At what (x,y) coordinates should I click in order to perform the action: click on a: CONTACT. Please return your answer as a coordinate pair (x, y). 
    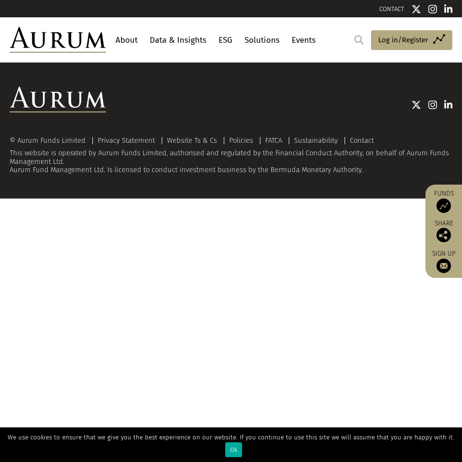
    Looking at the image, I should click on (392, 9).